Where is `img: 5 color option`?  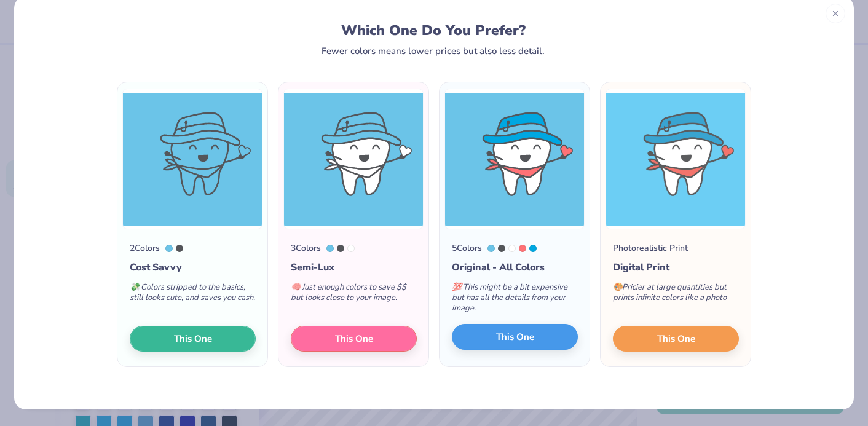 img: 5 color option is located at coordinates (515, 159).